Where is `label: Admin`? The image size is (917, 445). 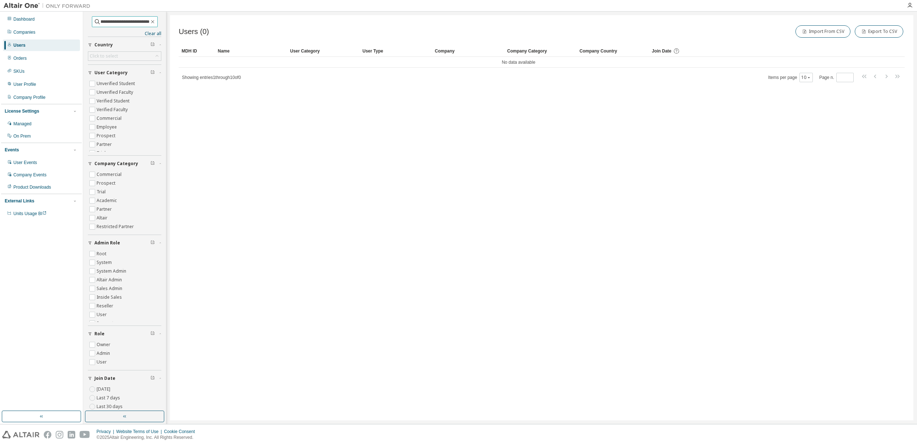 label: Admin is located at coordinates (104, 353).